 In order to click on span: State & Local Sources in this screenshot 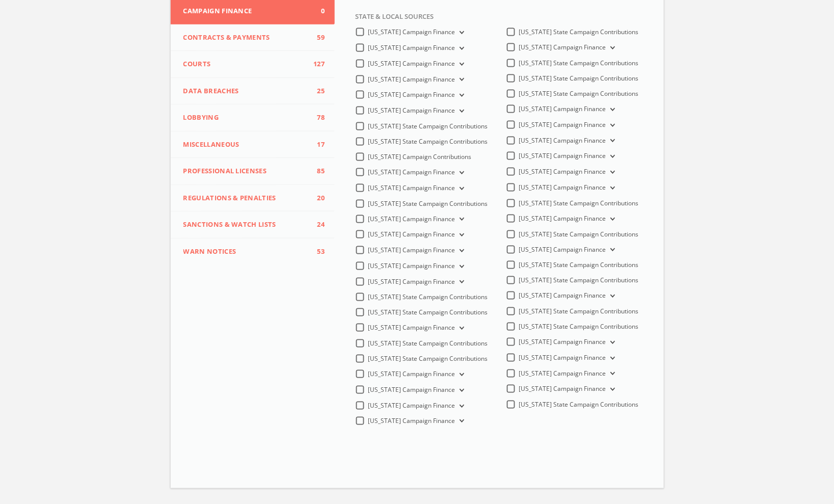, I will do `click(391, 19)`.